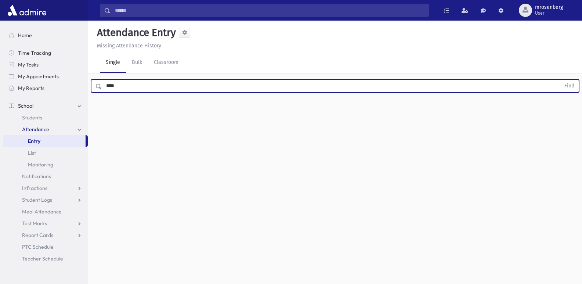 This screenshot has width=582, height=284. Describe the element at coordinates (137, 63) in the screenshot. I see `a: Bulk` at that location.